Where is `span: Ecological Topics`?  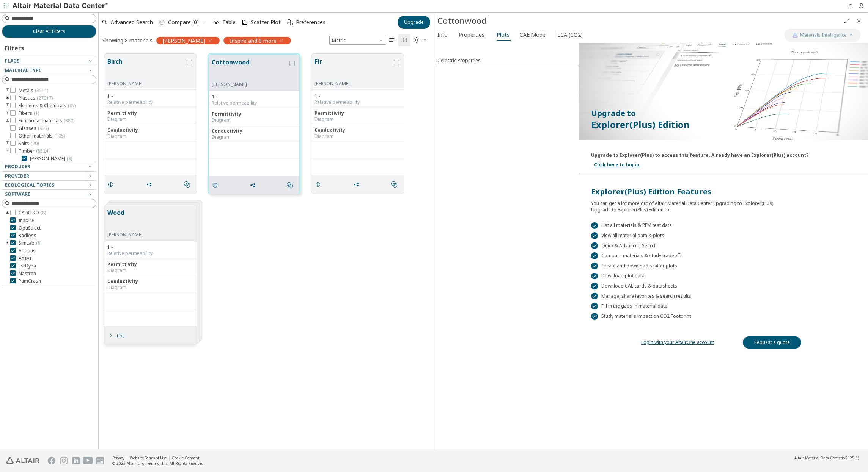 span: Ecological Topics is located at coordinates (30, 185).